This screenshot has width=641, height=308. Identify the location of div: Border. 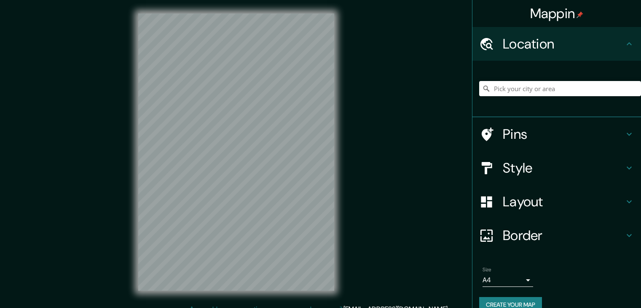
(557, 235).